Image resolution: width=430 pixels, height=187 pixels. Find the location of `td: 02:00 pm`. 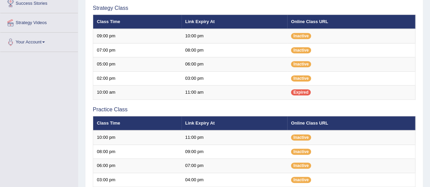

td: 02:00 pm is located at coordinates (137, 78).